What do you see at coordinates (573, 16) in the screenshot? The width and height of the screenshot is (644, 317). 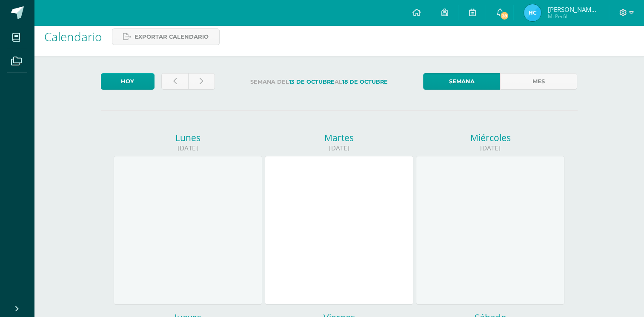 I see `span: Mi Perfil` at bounding box center [573, 16].